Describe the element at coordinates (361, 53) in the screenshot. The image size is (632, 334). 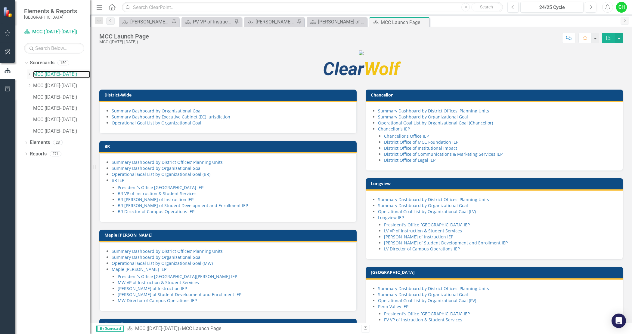
I see `img: mcc%20high%20quality%20v4.png` at that location.